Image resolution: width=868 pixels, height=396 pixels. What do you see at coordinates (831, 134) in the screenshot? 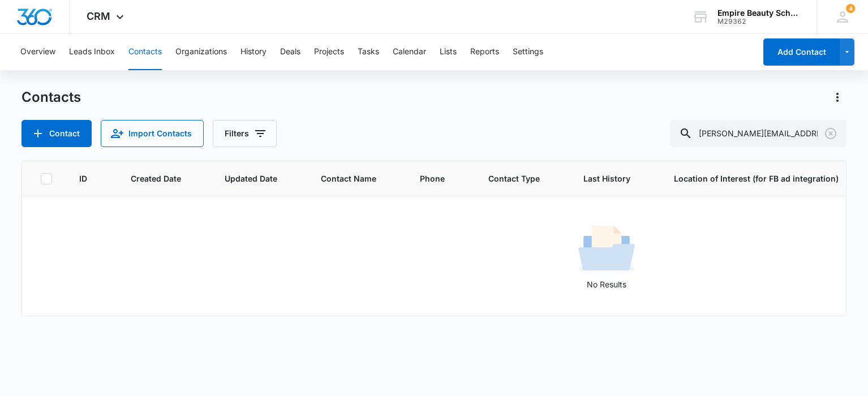
I see `button: Clear` at bounding box center [831, 134].